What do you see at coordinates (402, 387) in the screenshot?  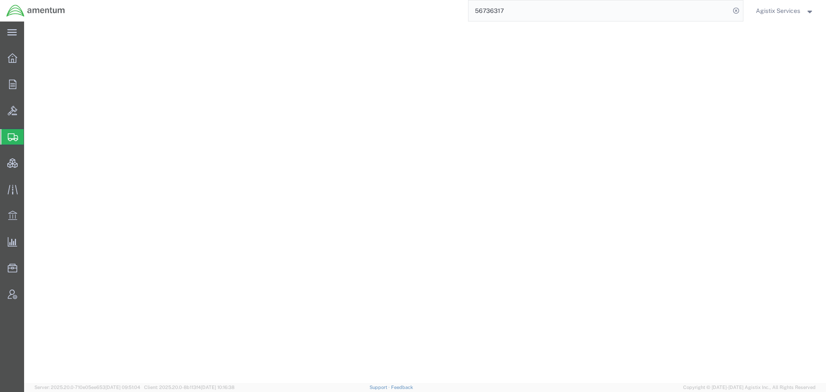 I see `a: Feedback` at bounding box center [402, 387].